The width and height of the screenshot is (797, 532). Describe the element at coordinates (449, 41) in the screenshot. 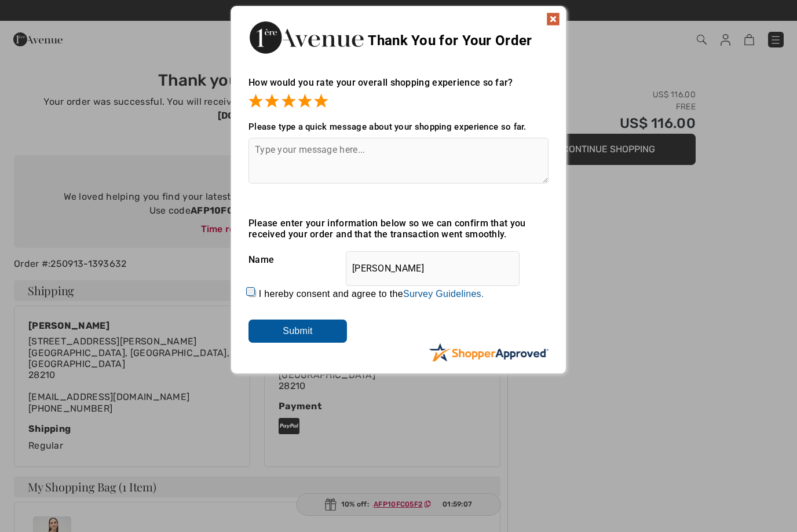

I see `span: Thank You for Your Order` at that location.